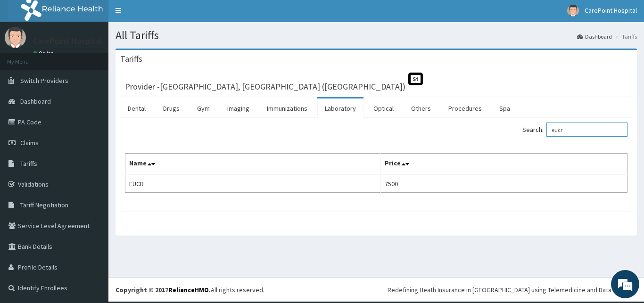 Image resolution: width=644 pixels, height=303 pixels. Describe the element at coordinates (416, 79) in the screenshot. I see `span: St` at that location.